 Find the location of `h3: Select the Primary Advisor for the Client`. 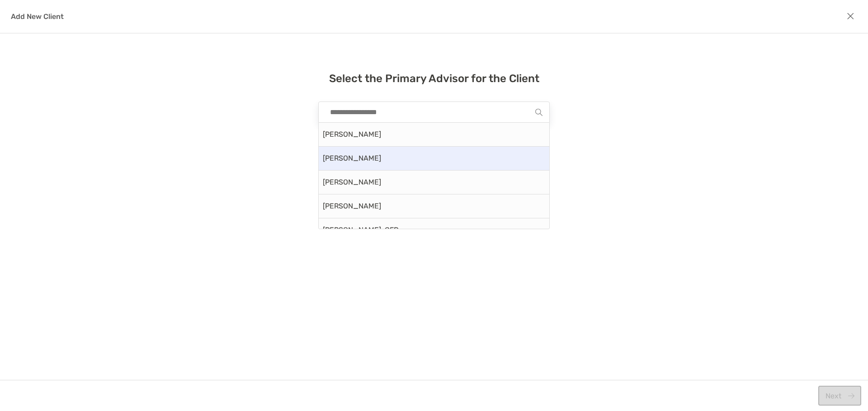

h3: Select the Primary Advisor for the Client is located at coordinates (434, 79).